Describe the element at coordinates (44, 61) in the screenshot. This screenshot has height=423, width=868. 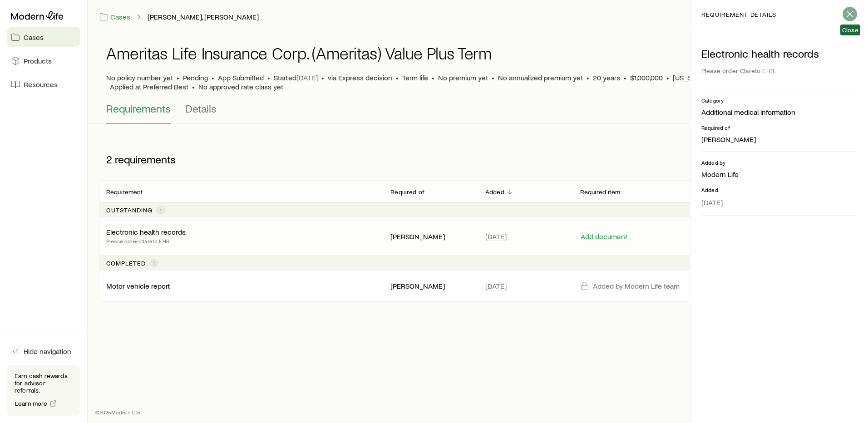
I see `a: Products` at that location.